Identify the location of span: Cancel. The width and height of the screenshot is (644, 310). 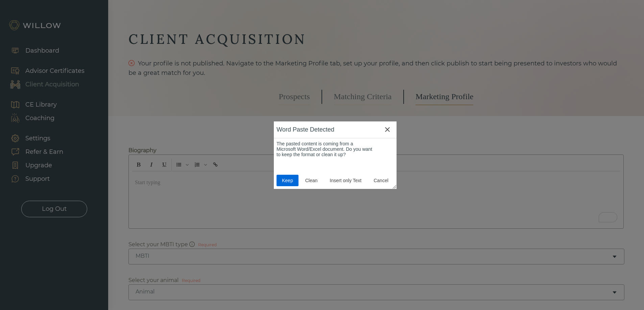
(381, 181).